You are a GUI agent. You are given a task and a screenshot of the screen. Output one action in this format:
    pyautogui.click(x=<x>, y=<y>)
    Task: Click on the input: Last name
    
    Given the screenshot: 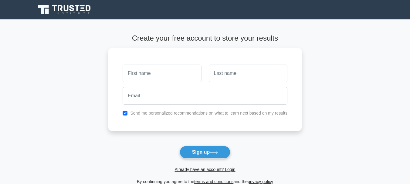 What is the action you would take?
    pyautogui.click(x=248, y=73)
    